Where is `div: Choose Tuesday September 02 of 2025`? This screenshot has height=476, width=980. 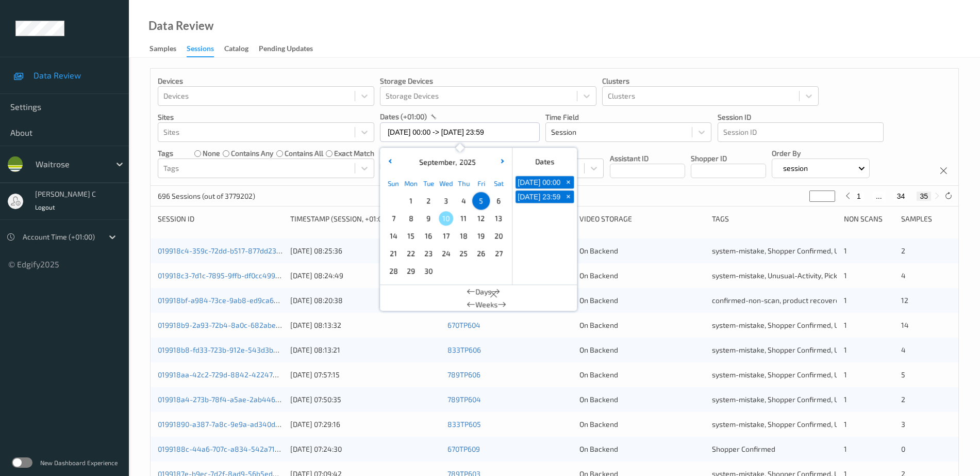 div: Choose Tuesday September 02 of 2025 is located at coordinates (429, 200).